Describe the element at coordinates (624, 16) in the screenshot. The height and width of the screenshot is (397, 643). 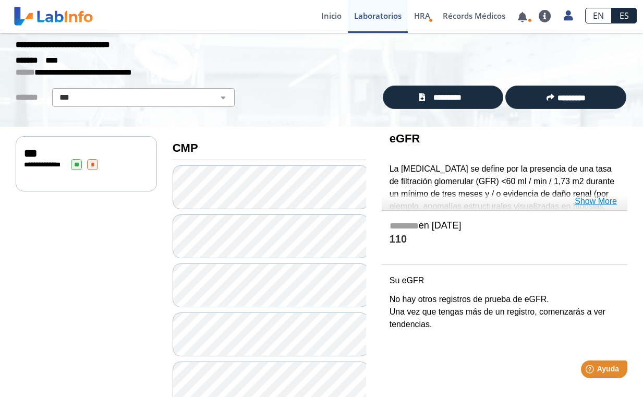
I see `a: ES` at that location.